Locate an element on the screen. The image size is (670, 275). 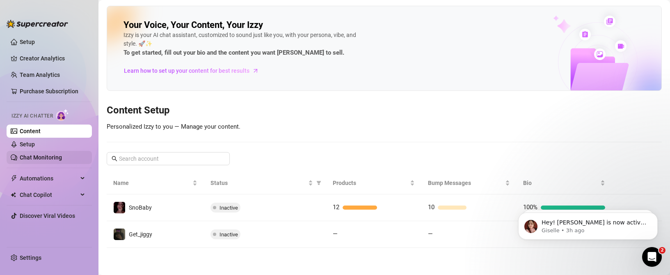
a: Chat Monitoring is located at coordinates (41, 157).